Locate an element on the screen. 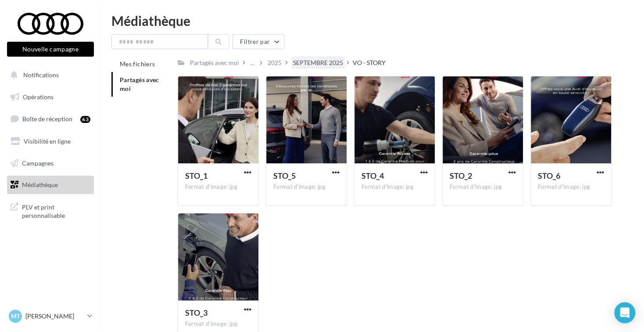 Image resolution: width=644 pixels, height=332 pixels. a: Opérations is located at coordinates (51, 97).